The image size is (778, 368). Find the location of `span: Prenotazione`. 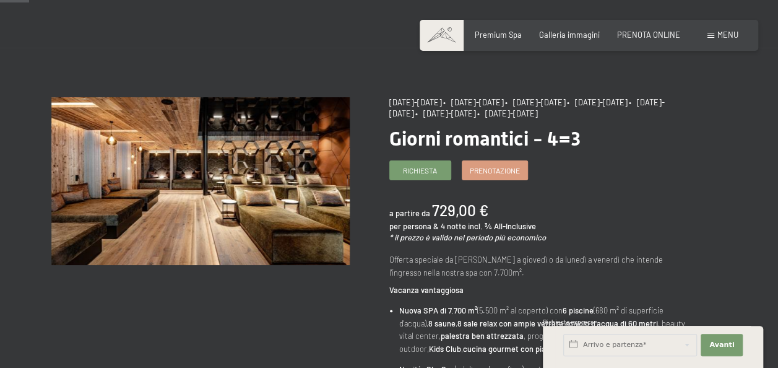

span: Prenotazione is located at coordinates (495, 170).